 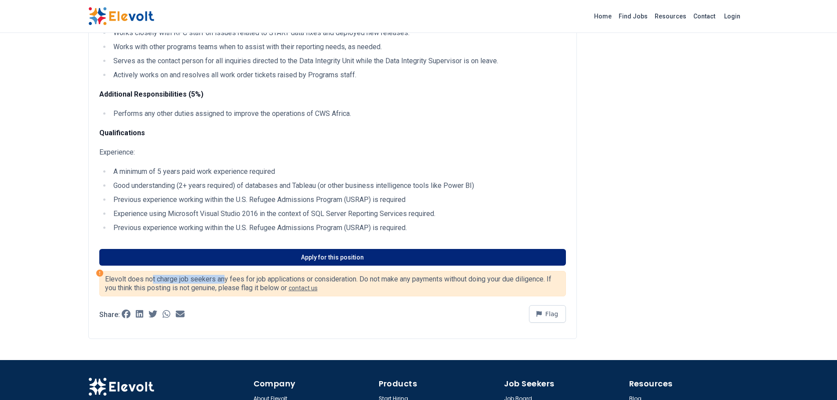 I want to click on h4: Products, so click(x=438, y=384).